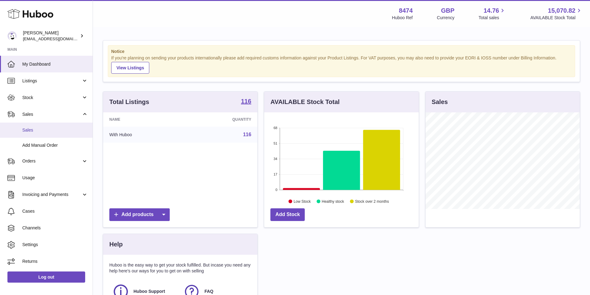 This screenshot has height=295, width=590. What do you see at coordinates (448, 11) in the screenshot?
I see `strong: GBP` at bounding box center [448, 11].